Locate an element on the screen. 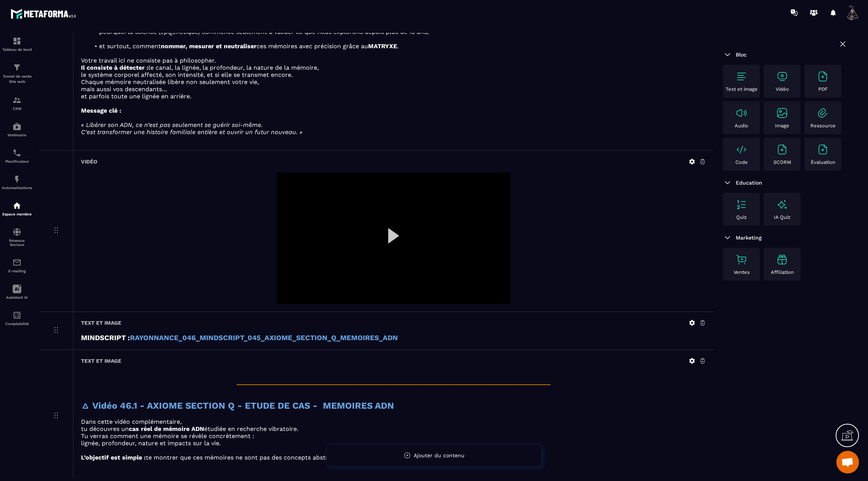 The image size is (868, 481). p: Image is located at coordinates (782, 126).